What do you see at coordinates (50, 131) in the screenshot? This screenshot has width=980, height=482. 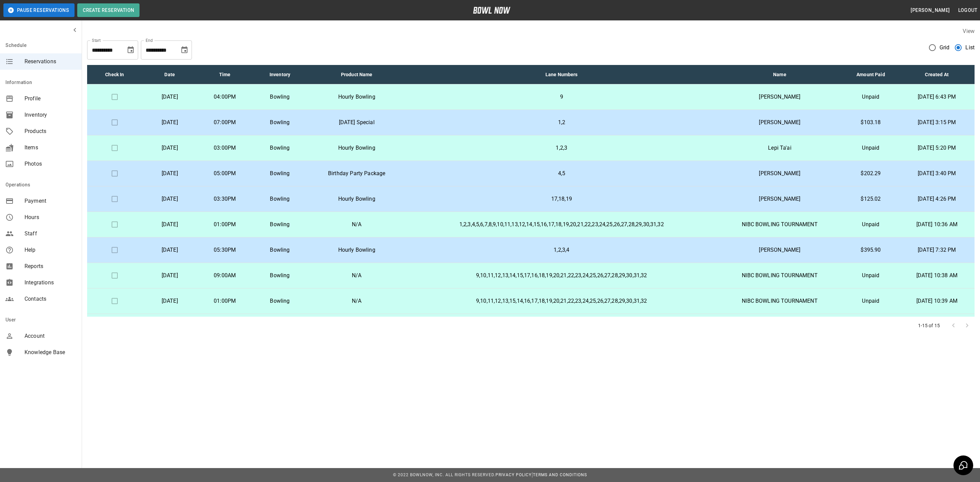 I see `span: Products` at bounding box center [50, 131].